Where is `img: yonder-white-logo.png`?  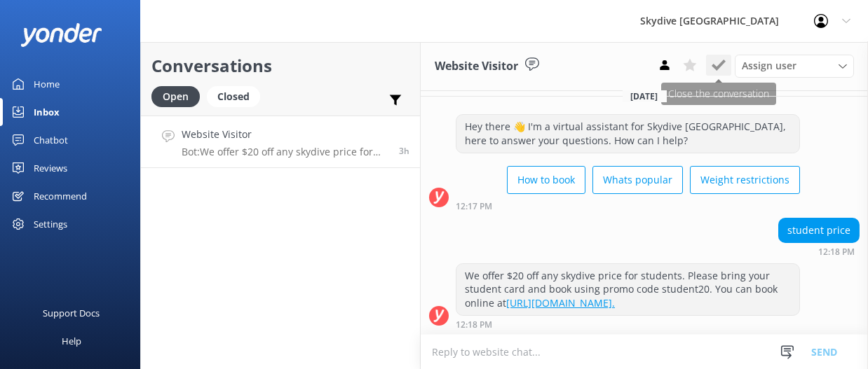 img: yonder-white-logo.png is located at coordinates (61, 35).